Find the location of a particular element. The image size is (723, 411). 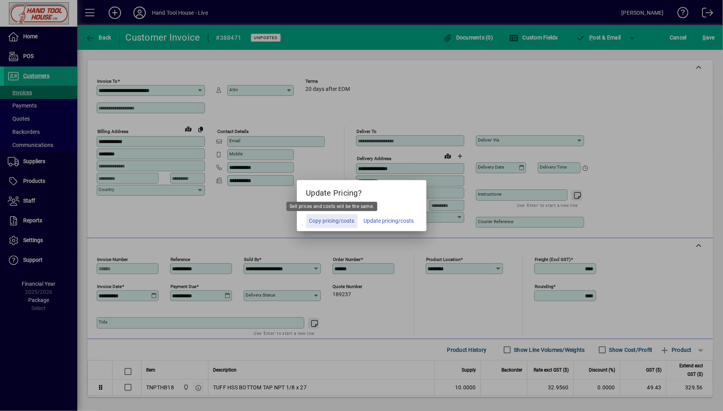

button: Copy pricing/costs is located at coordinates (332, 221).